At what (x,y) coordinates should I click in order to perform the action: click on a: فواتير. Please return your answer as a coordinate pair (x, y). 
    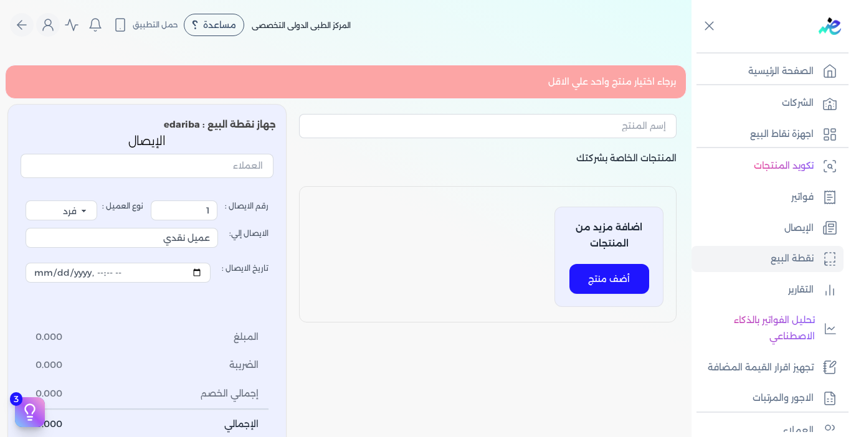
    Looking at the image, I should click on (768, 198).